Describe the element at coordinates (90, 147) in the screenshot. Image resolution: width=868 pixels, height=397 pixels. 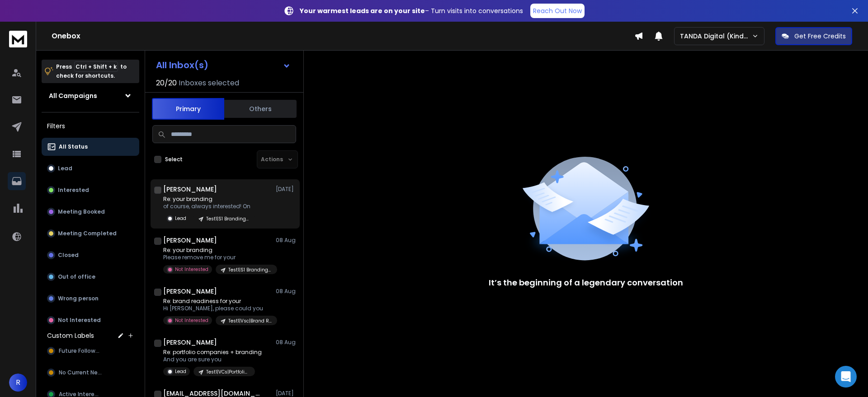
I see `button: All Status` at that location.